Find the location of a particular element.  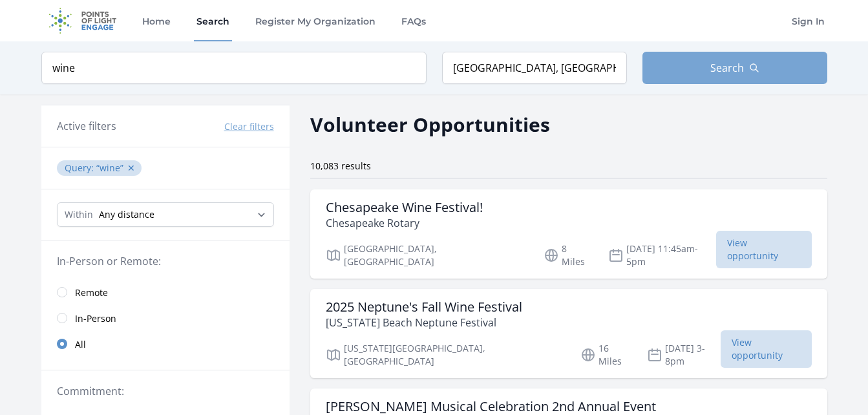

span: All is located at coordinates (80, 345).